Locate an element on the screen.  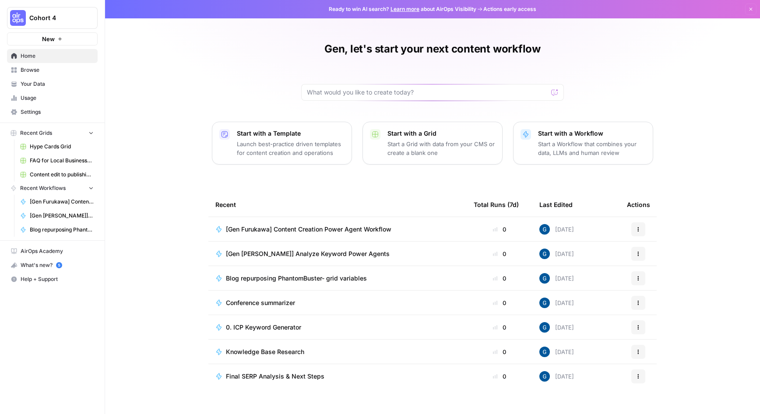
span: FAQ for Local Businesses Grid is located at coordinates (62, 161).